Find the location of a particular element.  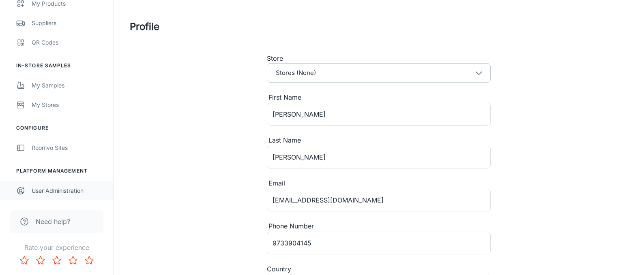

div: User Administration is located at coordinates (68, 191).